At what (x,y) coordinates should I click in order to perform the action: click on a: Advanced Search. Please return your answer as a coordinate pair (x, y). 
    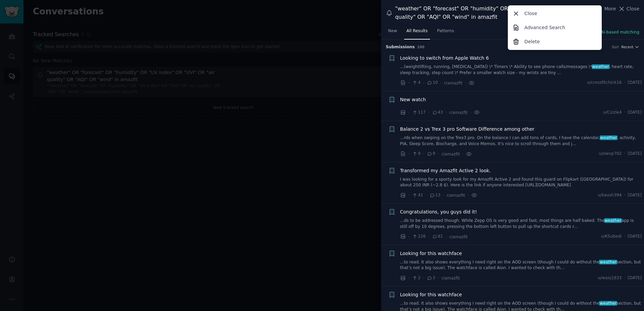
    Looking at the image, I should click on (555, 28).